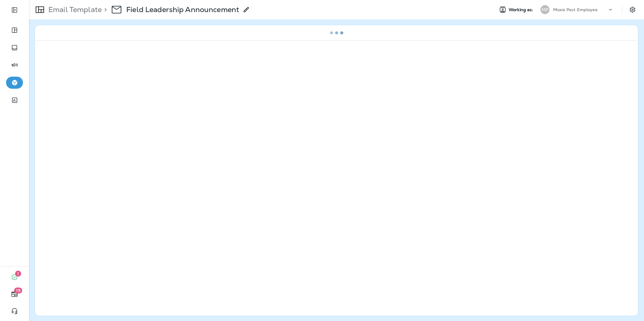 Image resolution: width=644 pixels, height=321 pixels. What do you see at coordinates (521, 9) in the screenshot?
I see `span: Working as:` at bounding box center [521, 9].